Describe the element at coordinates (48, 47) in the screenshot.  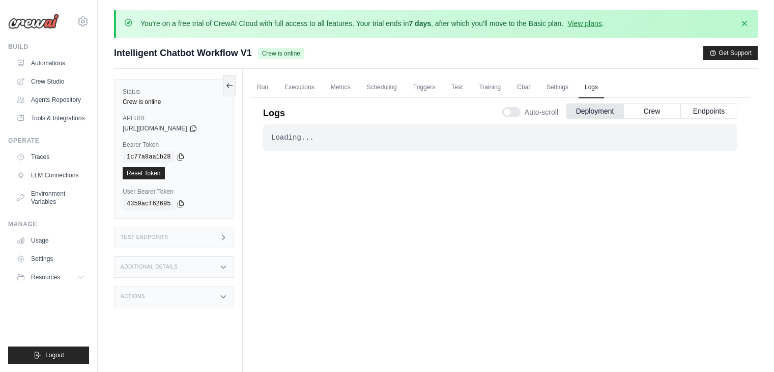
I see `div: Build` at that location.